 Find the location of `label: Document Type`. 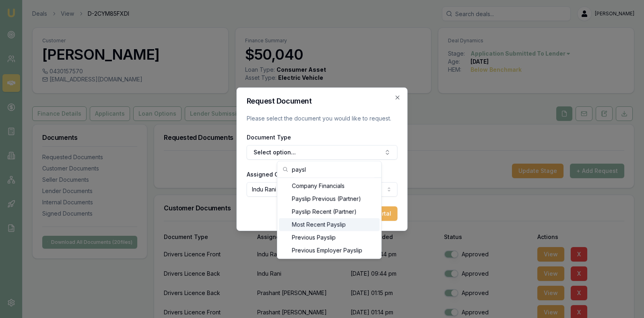

label: Document Type is located at coordinates (269, 137).